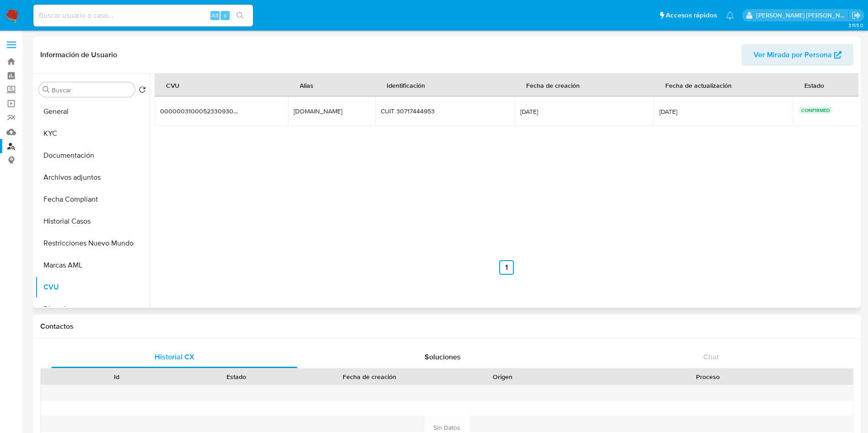 The height and width of the screenshot is (433, 868). I want to click on div: Proceso, so click(708, 377).